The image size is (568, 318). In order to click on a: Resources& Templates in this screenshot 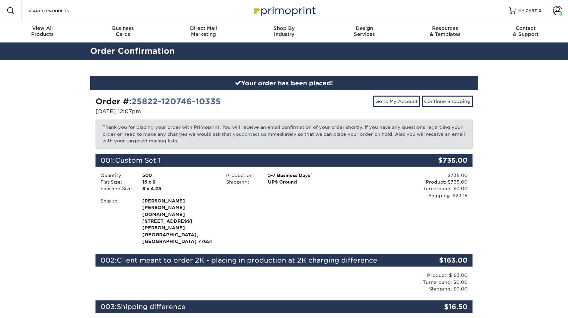, I will do `click(445, 32)`.